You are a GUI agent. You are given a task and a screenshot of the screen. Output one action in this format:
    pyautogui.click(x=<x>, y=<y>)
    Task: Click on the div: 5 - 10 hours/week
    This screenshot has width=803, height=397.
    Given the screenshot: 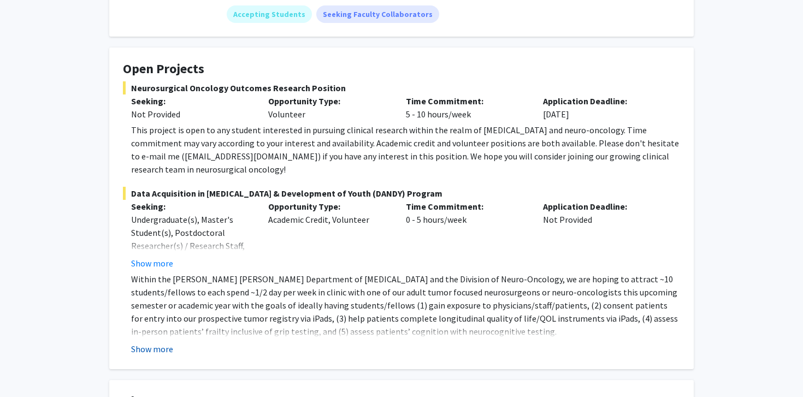 What is the action you would take?
    pyautogui.click(x=466, y=108)
    